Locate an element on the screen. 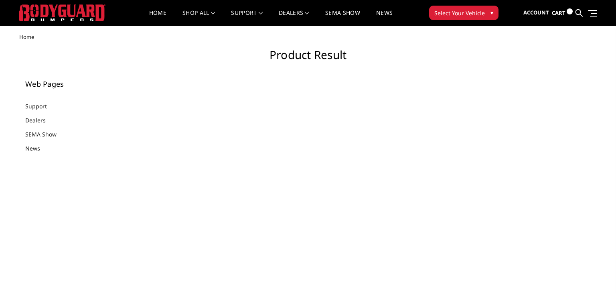 This screenshot has width=616, height=293. a: shop all is located at coordinates (198, 18).